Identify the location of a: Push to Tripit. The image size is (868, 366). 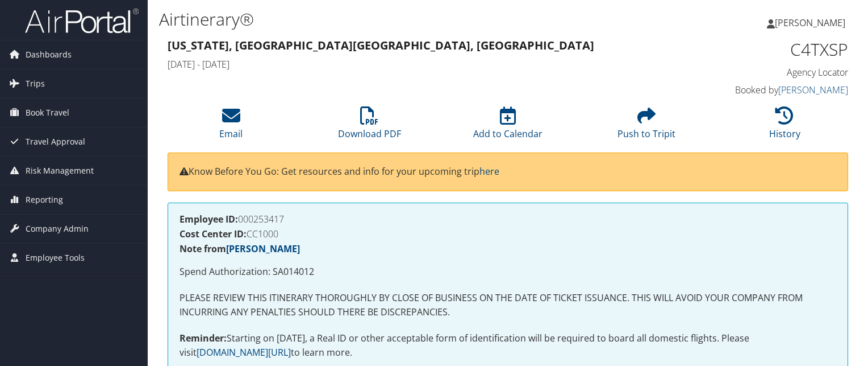
(647, 127).